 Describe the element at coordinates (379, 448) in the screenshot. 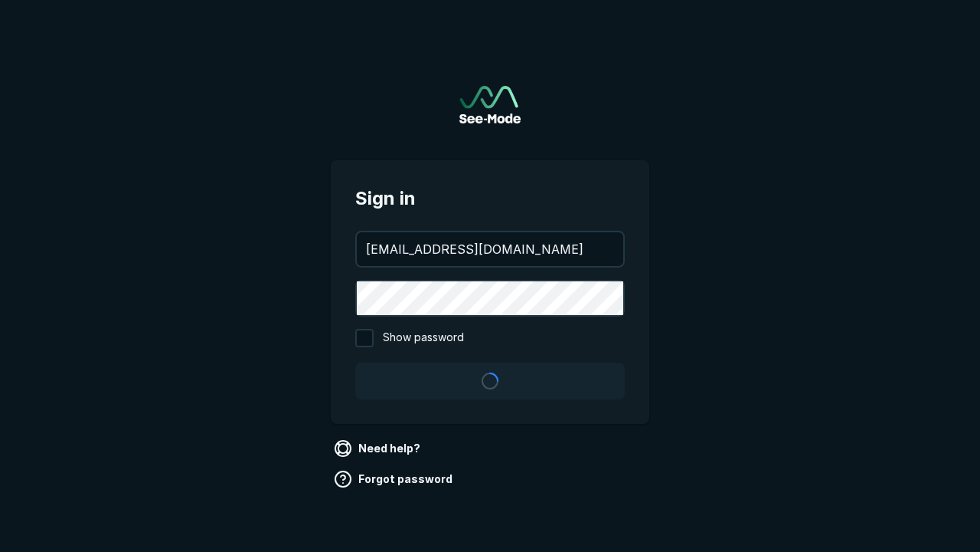

I see `a: Need help?` at that location.